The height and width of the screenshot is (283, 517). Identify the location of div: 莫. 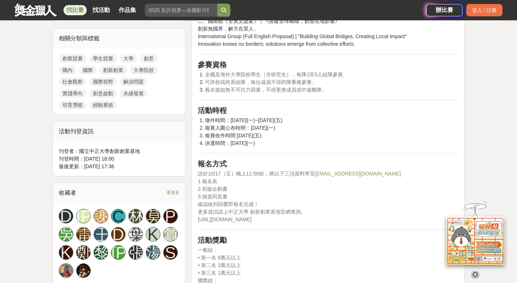
(153, 216).